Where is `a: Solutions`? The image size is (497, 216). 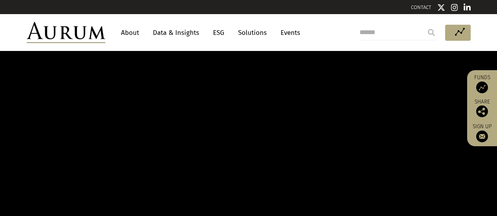
a: Solutions is located at coordinates (252, 33).